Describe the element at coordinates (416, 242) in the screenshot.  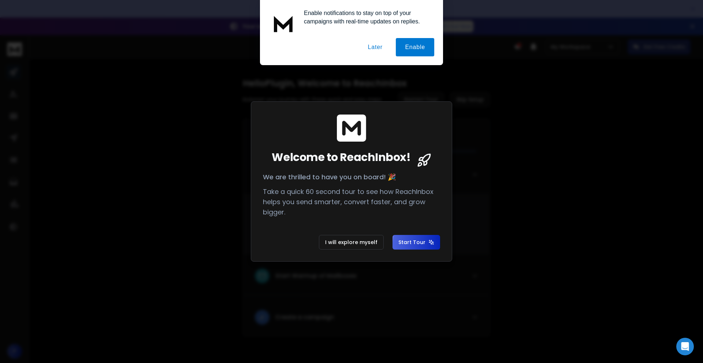
I see `button: Start Tour` at that location.